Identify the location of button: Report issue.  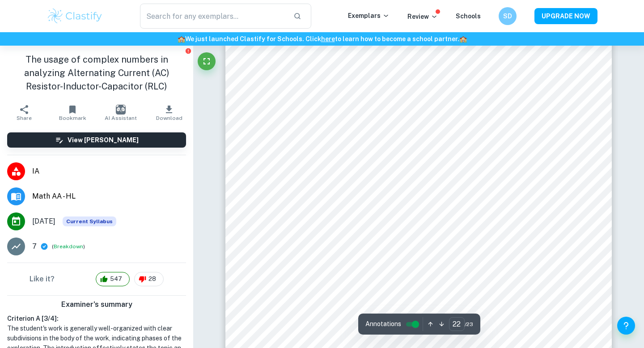
(188, 50).